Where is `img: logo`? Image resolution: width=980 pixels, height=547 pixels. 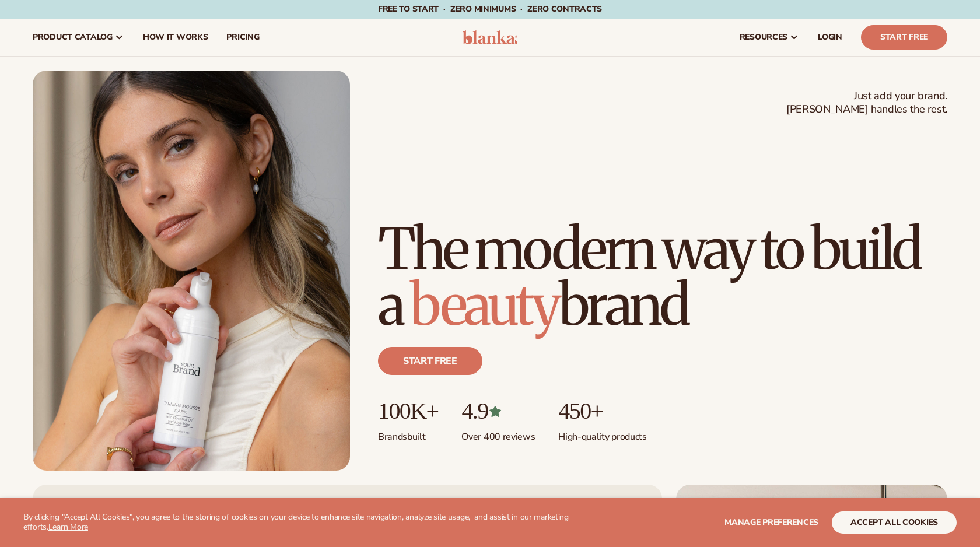
img: logo is located at coordinates (490, 37).